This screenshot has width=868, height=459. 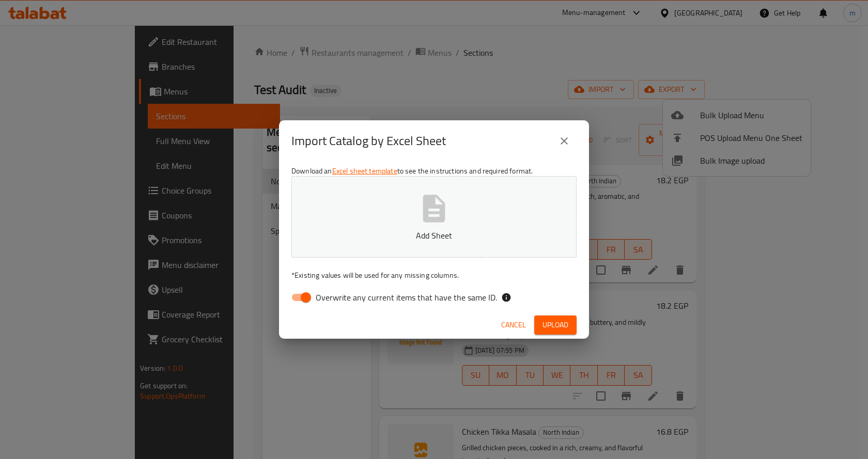 I want to click on span: Upload, so click(x=556, y=325).